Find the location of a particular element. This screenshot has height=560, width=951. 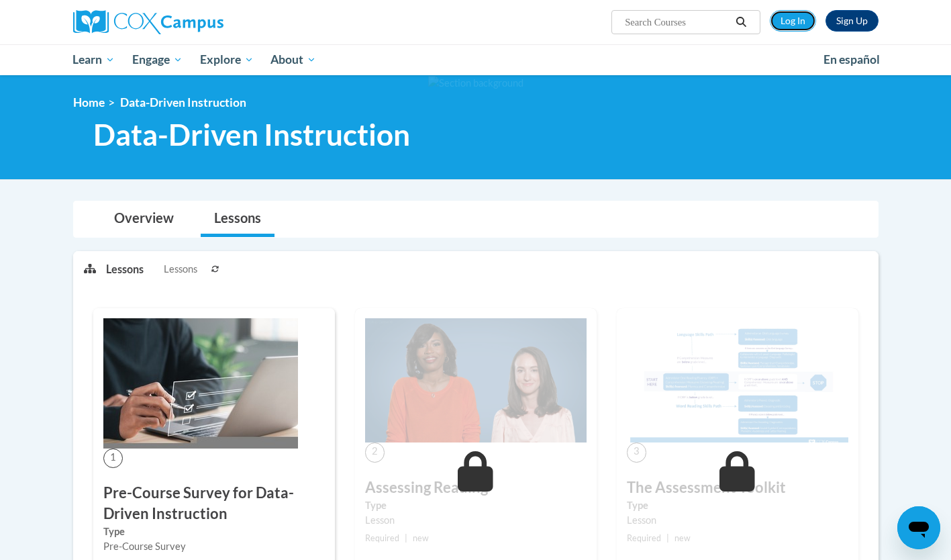

img: Section background is located at coordinates (476, 83).